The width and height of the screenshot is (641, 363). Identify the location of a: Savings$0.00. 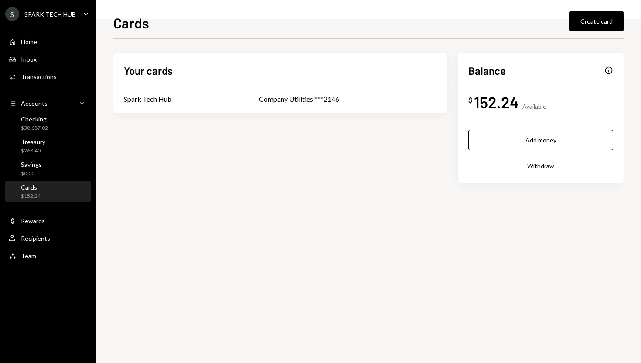
(48, 168).